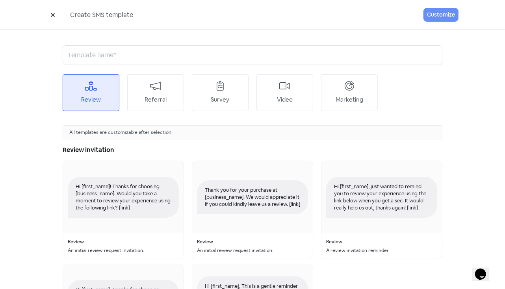 This screenshot has width=505, height=289. Describe the element at coordinates (285, 100) in the screenshot. I see `div: Video` at that location.